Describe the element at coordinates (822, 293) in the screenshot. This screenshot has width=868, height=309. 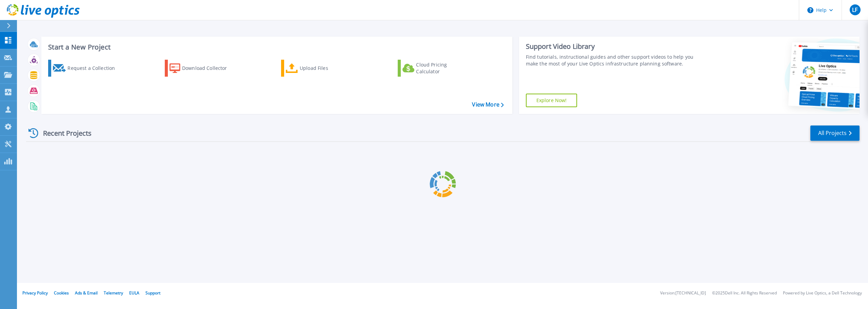
I see `li: Powered by Live Optics, a Dell Technology` at that location.